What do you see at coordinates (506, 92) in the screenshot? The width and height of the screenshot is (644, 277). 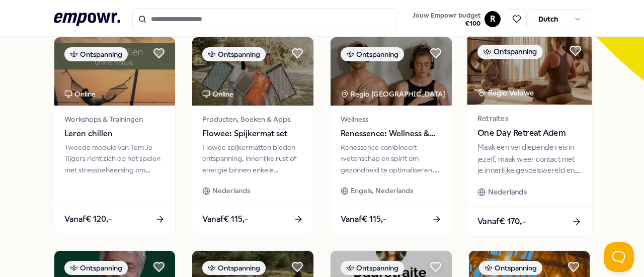 I see `div: Regio Veluwe` at bounding box center [506, 92].